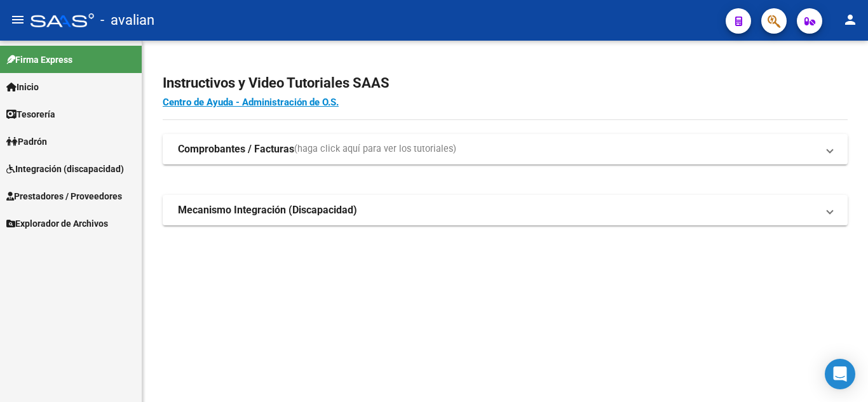  Describe the element at coordinates (267, 211) in the screenshot. I see `strong: Mecanismo Integración (Discapacidad)` at that location.